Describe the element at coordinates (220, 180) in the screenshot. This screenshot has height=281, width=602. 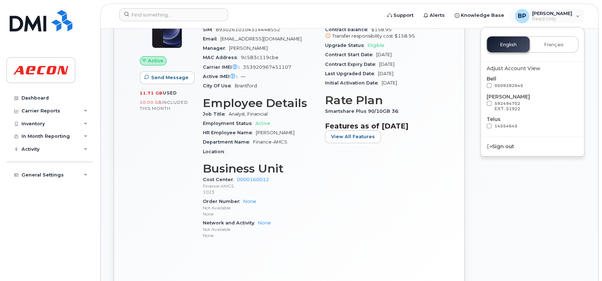
I see `span: Cost Center` at that location.